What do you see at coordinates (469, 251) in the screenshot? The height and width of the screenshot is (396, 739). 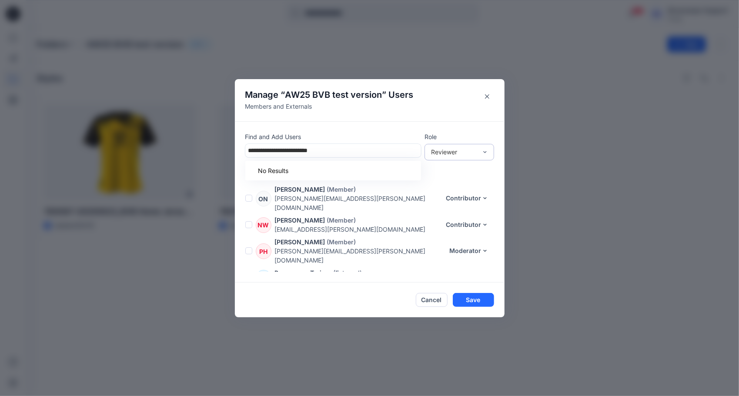 I see `button: Moderator` at bounding box center [469, 251].